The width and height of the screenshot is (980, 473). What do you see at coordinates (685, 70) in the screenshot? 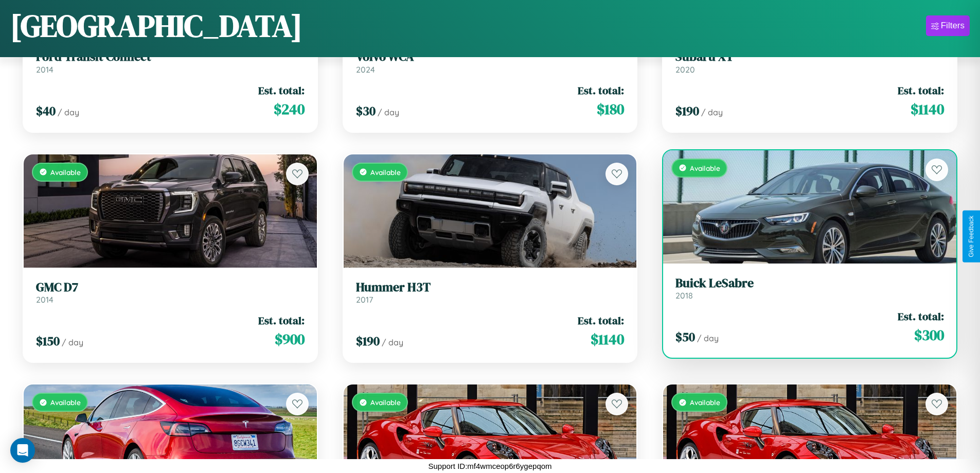
I see `span: 2020` at bounding box center [685, 70].